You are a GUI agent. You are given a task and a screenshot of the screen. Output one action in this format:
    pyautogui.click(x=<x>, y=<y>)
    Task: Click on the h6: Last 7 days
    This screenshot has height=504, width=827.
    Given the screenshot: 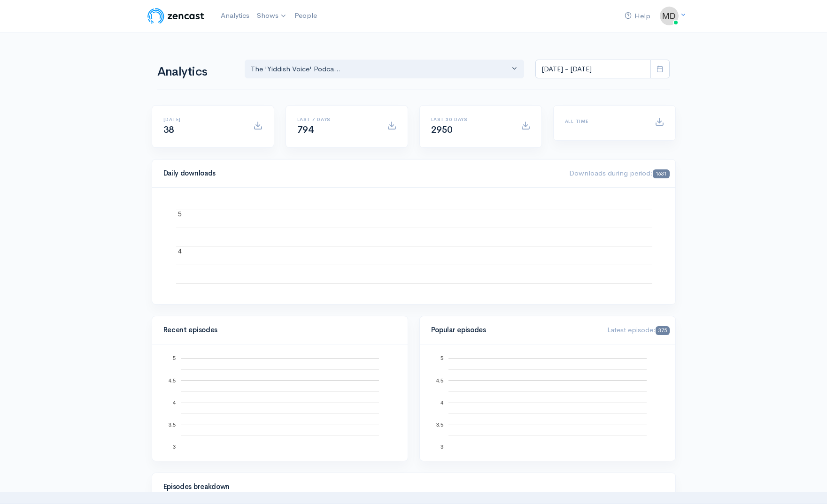 What is the action you would take?
    pyautogui.click(x=336, y=119)
    